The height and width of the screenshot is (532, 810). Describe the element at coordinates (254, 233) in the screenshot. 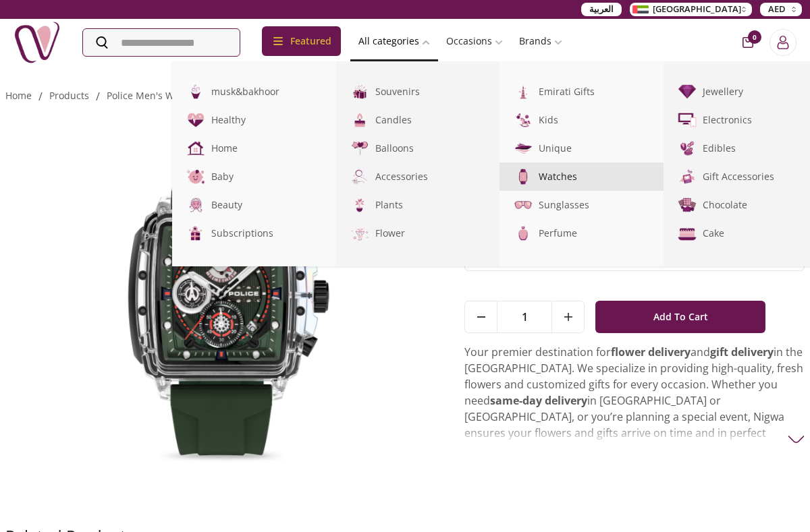

I see `a: SubscriptionsSubscriptions` at that location.